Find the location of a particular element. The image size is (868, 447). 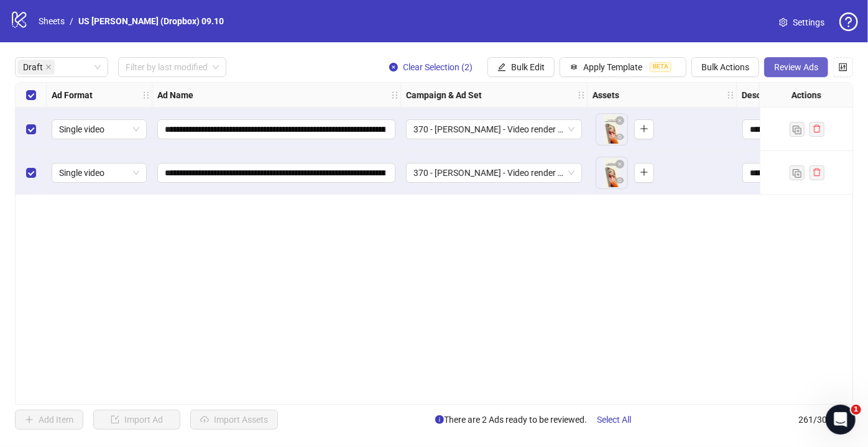

span: Select All is located at coordinates (614, 419).